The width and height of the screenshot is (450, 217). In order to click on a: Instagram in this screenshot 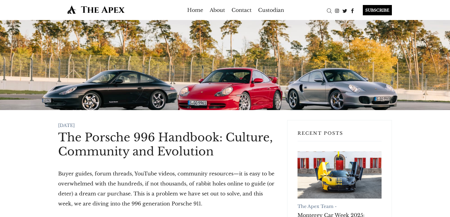, I will do `click(337, 10)`.